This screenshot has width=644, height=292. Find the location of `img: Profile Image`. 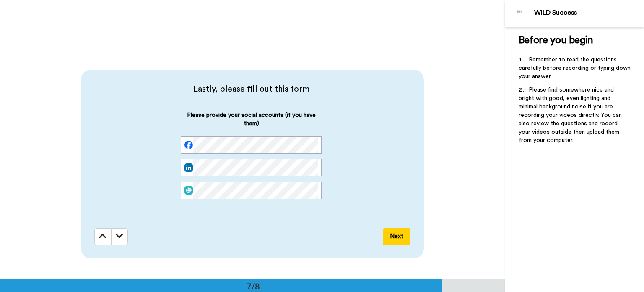

img: Profile Image is located at coordinates (520, 13).